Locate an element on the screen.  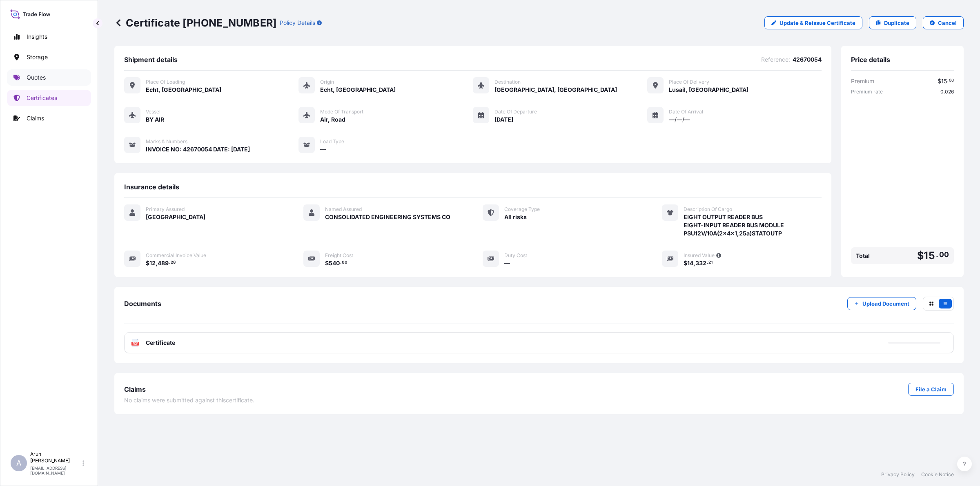
a: Cookie Notice is located at coordinates (938, 475).